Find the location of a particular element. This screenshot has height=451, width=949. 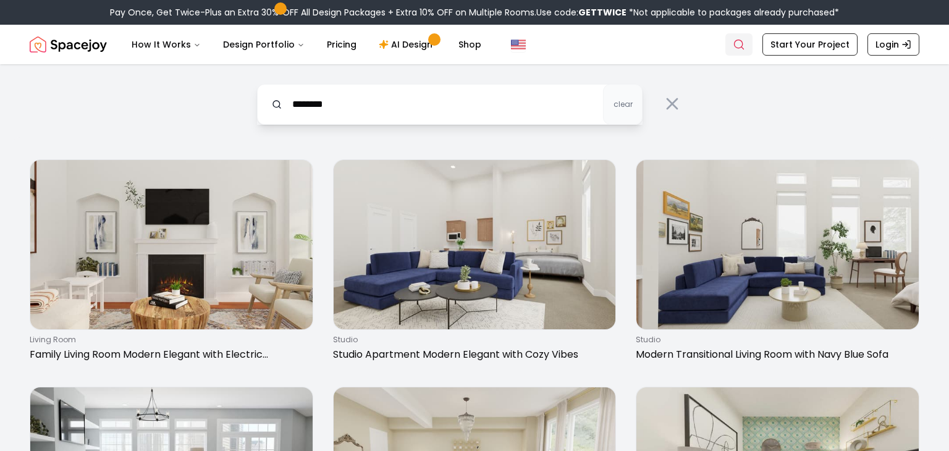

div: Pay Once, Get Twice-Plus an Extra 30% OFF All Design Packages + Extra 10% OFF on Multiple Rooms. is located at coordinates (475, 12).